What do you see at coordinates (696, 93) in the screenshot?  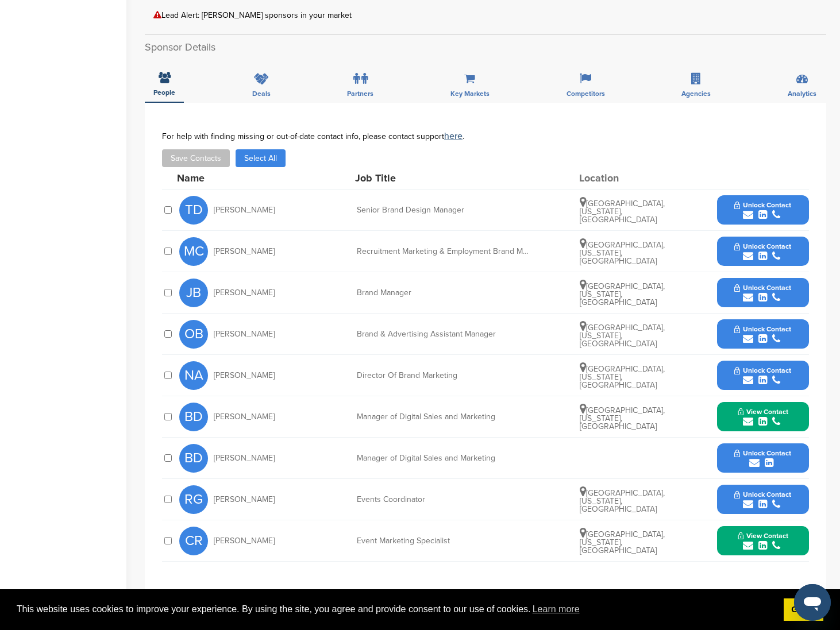 I see `span: Agencies` at bounding box center [696, 93].